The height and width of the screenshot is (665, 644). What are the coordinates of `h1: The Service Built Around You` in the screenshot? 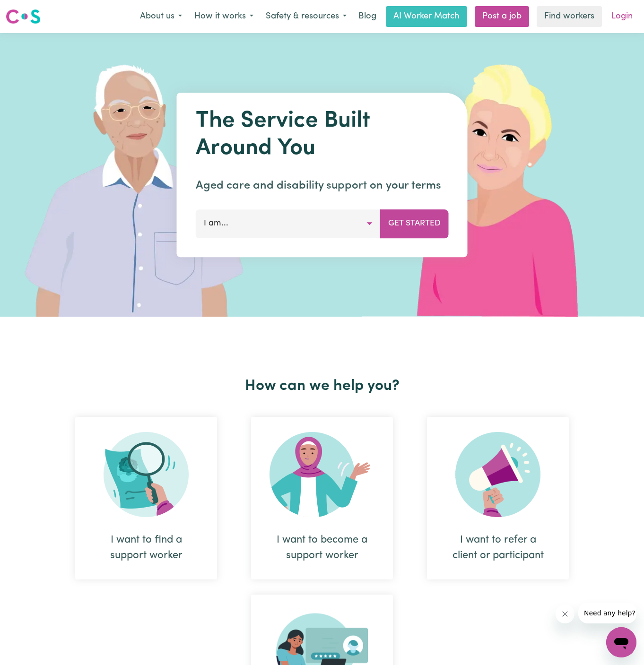 It's located at (322, 135).